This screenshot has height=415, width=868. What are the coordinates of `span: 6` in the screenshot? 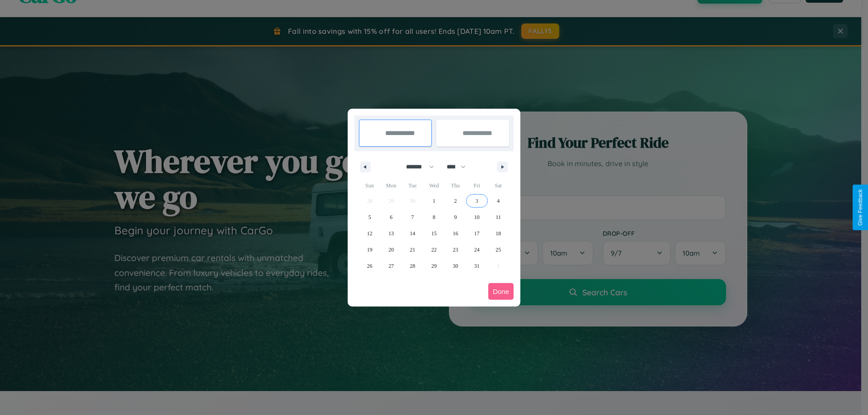 It's located at (391, 217).